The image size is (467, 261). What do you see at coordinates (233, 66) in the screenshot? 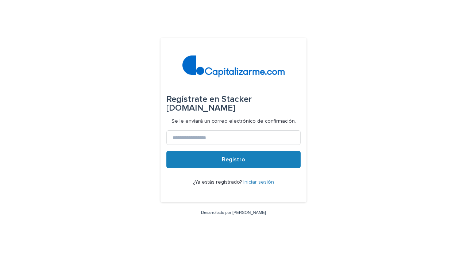
I see `img: 4arMvv9wSvmHTHbXwTim` at bounding box center [233, 66].